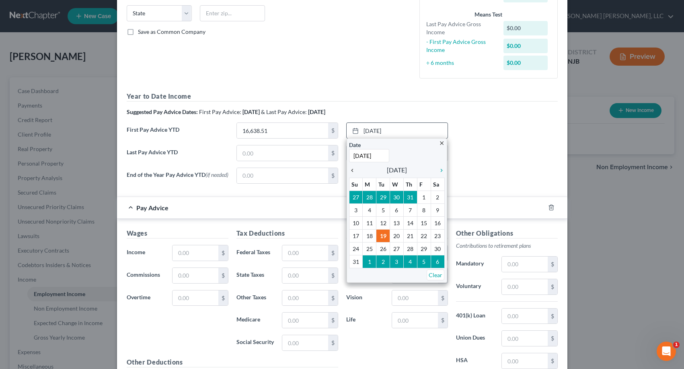  What do you see at coordinates (383, 223) in the screenshot?
I see `td: 12` at bounding box center [383, 223].